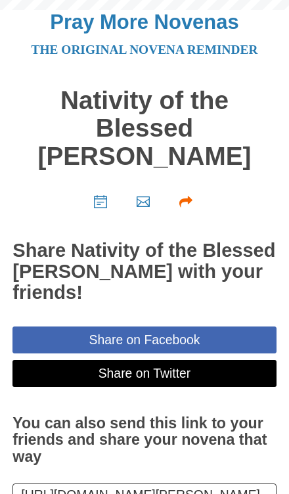 The width and height of the screenshot is (289, 494). Describe the element at coordinates (144, 373) in the screenshot. I see `a: Share on Twitter` at that location.